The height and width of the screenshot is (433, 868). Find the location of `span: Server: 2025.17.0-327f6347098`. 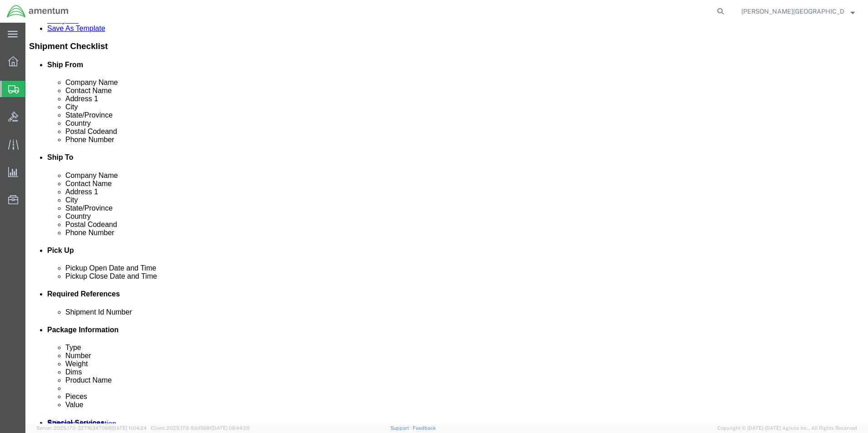

span: Server: 2025.17.0-327f6347098 is located at coordinates (91, 428).